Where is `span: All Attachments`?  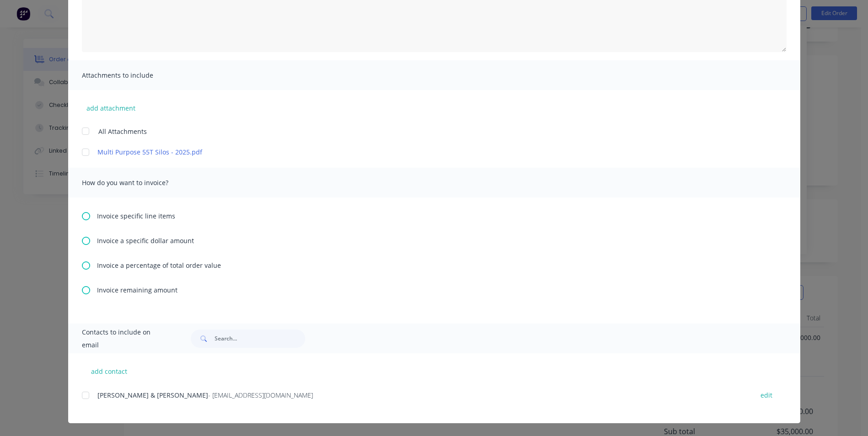
span: All Attachments is located at coordinates (122, 131).